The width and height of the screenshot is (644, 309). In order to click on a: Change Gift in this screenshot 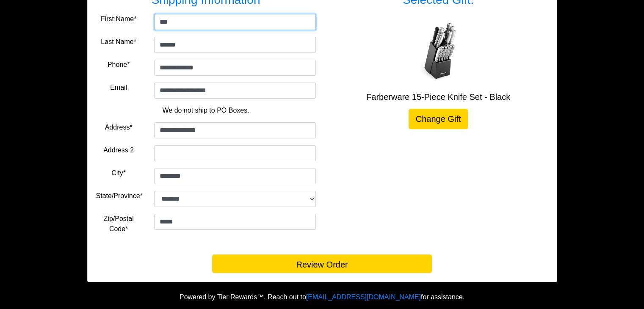, I will do `click(438, 119)`.